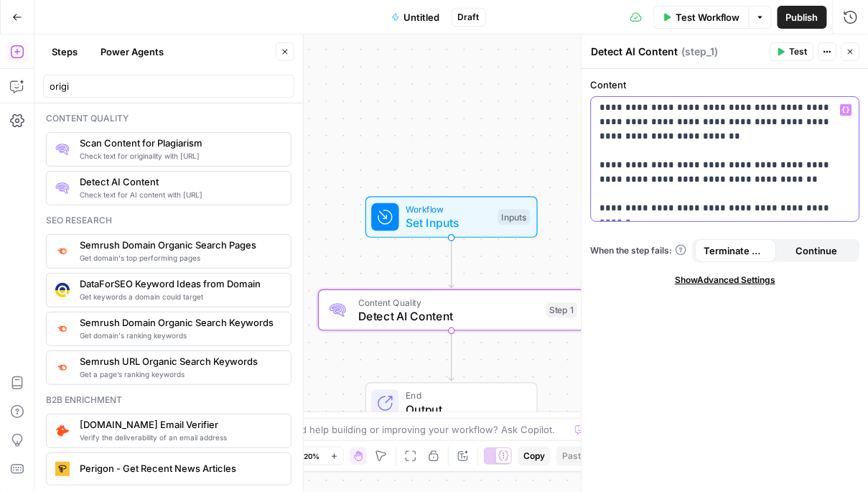  I want to click on span: Terminate Workflow, so click(736, 251).